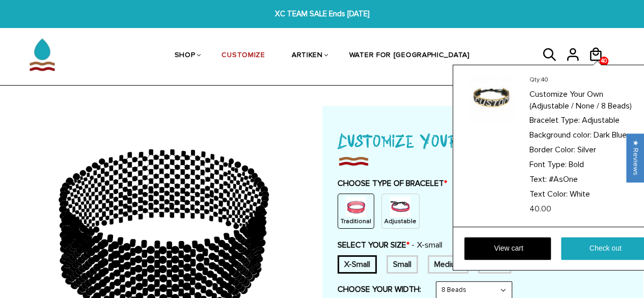 This screenshot has height=298, width=644. I want to click on span: Text Color:, so click(549, 194).